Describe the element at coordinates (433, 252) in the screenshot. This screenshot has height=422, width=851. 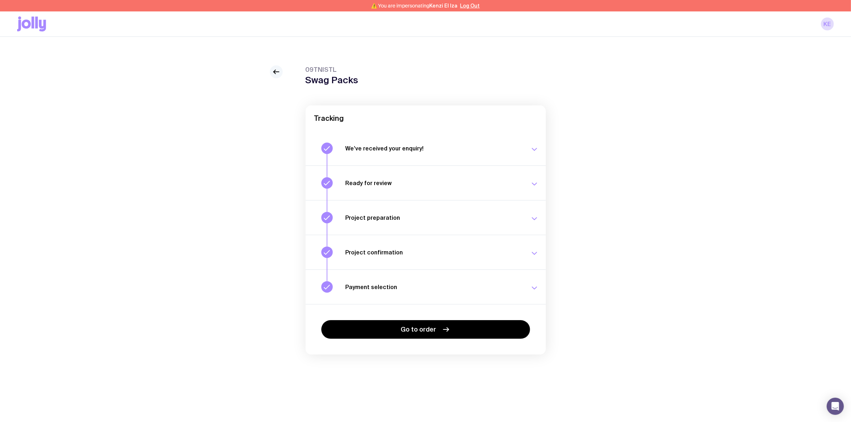
I see `h3: Project confirmation` at that location.